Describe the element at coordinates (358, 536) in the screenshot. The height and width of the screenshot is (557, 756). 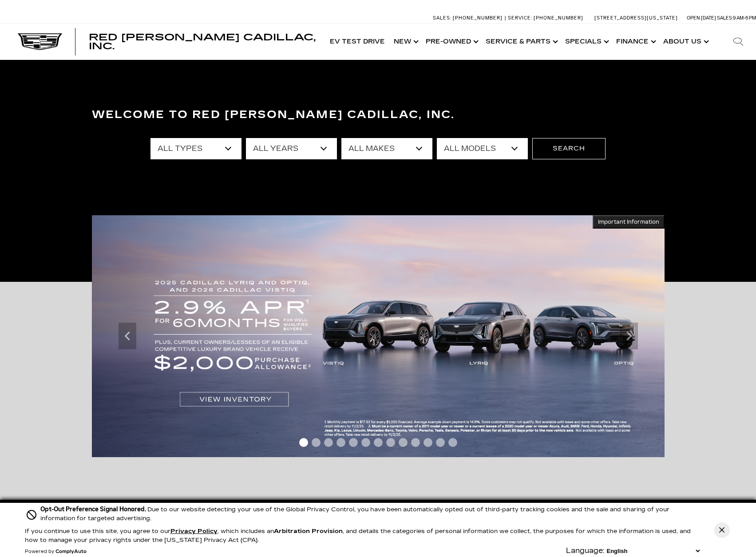
I see `p: If you continue to use this site, you agree to our , which includes an , and details the categori...` at that location.